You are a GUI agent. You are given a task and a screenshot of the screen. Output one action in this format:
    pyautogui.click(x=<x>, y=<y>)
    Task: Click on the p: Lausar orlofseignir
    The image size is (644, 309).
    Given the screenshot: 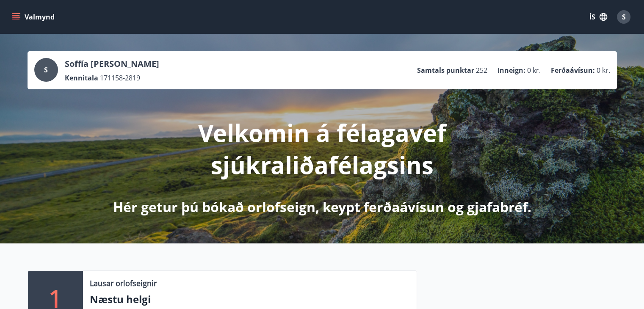 What is the action you would take?
    pyautogui.click(x=123, y=283)
    